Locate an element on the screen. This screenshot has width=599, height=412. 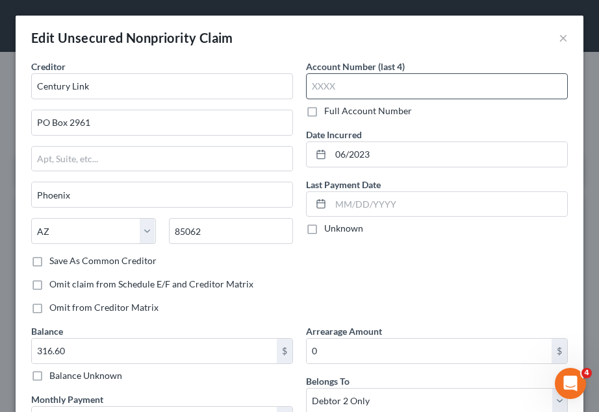
label: Arrearage Amount is located at coordinates (344, 331).